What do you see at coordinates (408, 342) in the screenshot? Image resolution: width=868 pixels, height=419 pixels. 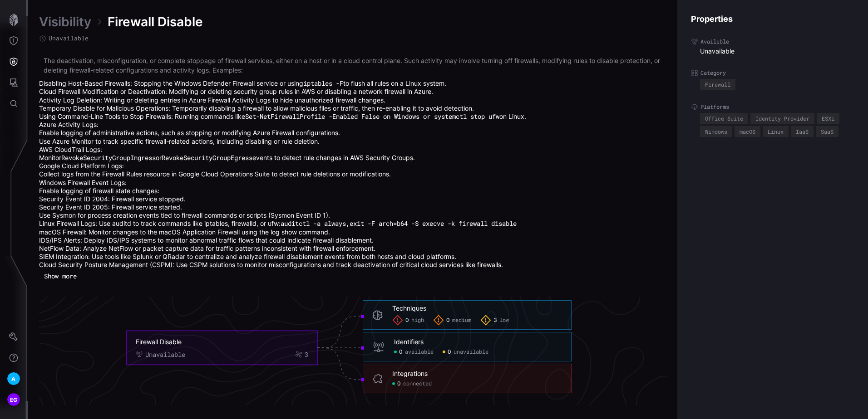 I see `div: Identifiers` at bounding box center [408, 342].